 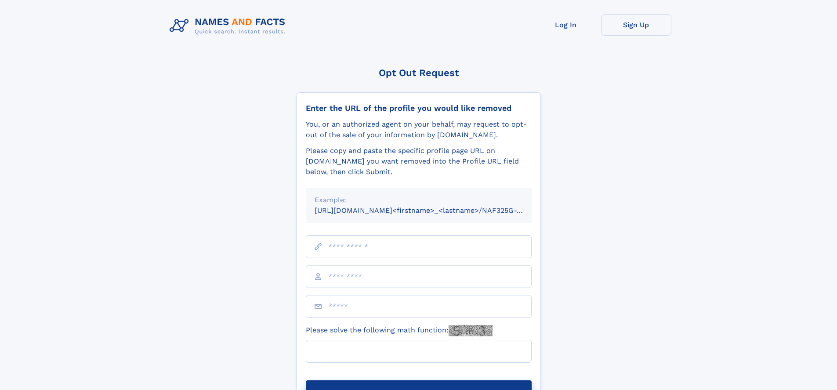 What do you see at coordinates (419, 108) in the screenshot?
I see `div: Enter the URL of the profile you would like removed` at bounding box center [419, 108].